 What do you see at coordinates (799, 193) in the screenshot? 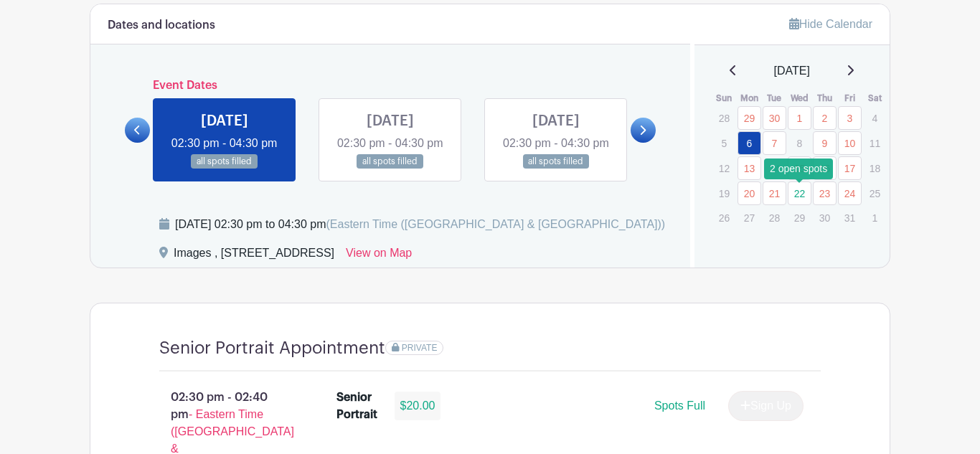
I see `a: 22` at bounding box center [799, 193].